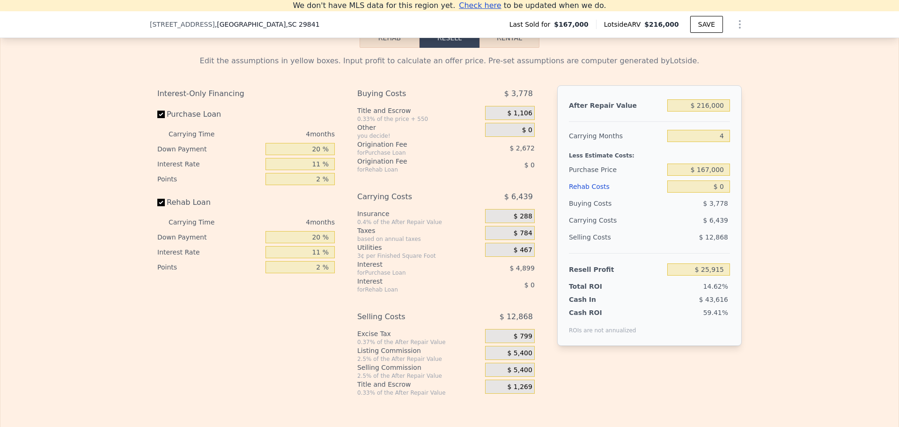 This screenshot has height=427, width=899. I want to click on div: 0.4% of the After Repair Value, so click(419, 222).